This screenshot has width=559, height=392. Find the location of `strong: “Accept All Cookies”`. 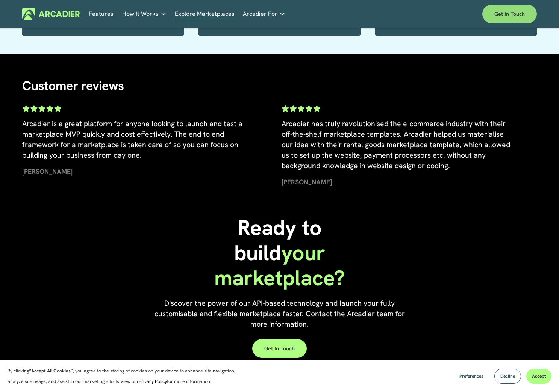

strong: “Accept All Cookies” is located at coordinates (51, 371).